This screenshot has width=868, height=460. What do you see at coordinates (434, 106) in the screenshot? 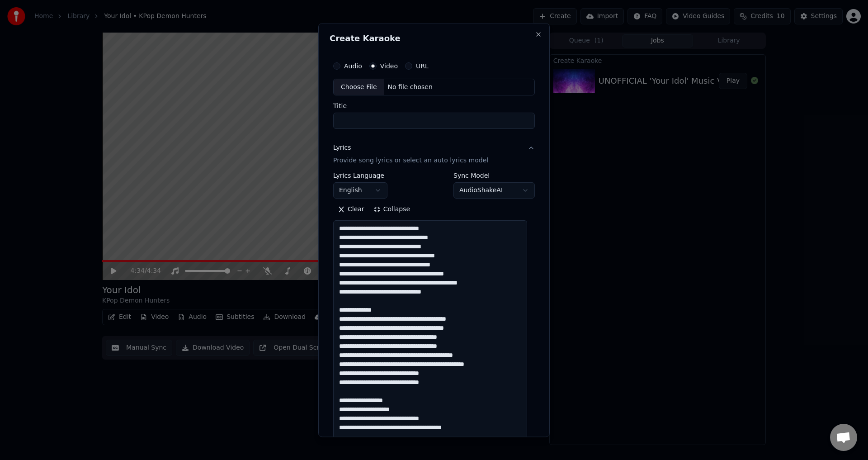
I see `label: Title` at bounding box center [434, 106].